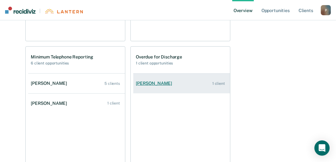 The width and height of the screenshot is (336, 162). Describe the element at coordinates (112, 84) in the screenshot. I see `div: 5 clients` at that location.